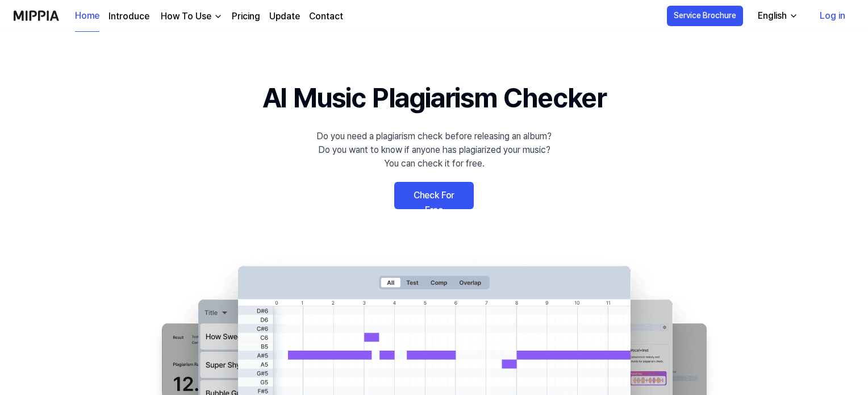  What do you see at coordinates (777, 16) in the screenshot?
I see `button: English` at bounding box center [777, 16].